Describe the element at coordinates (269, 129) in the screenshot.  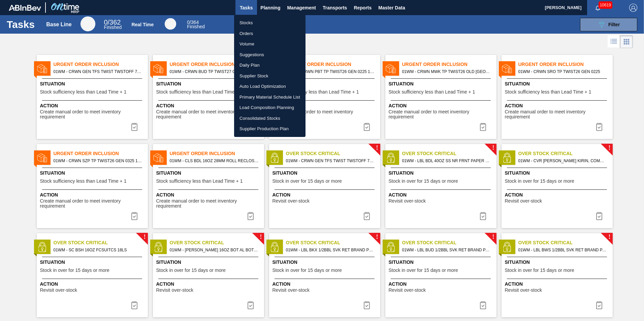
I see `li: Supplier Production Plan` at that location.